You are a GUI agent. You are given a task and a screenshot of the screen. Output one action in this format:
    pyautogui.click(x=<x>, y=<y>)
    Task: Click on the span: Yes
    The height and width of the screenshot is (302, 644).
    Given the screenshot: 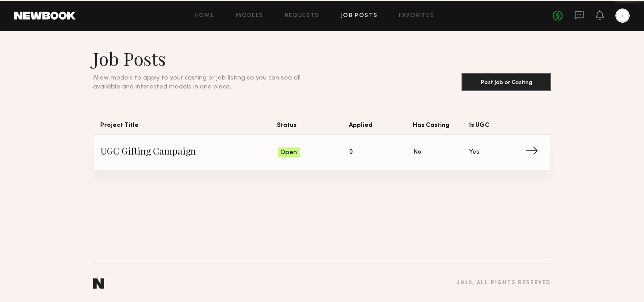 What is the action you would take?
    pyautogui.click(x=474, y=152)
    